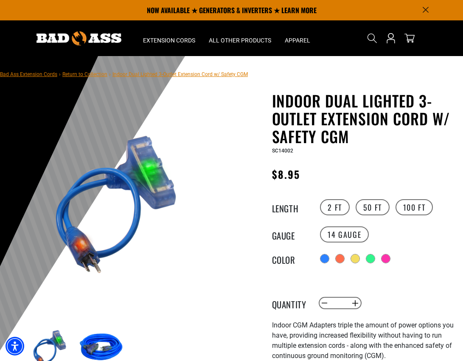  What do you see at coordinates (373, 207) in the screenshot?
I see `label: 50 FT` at bounding box center [373, 207].